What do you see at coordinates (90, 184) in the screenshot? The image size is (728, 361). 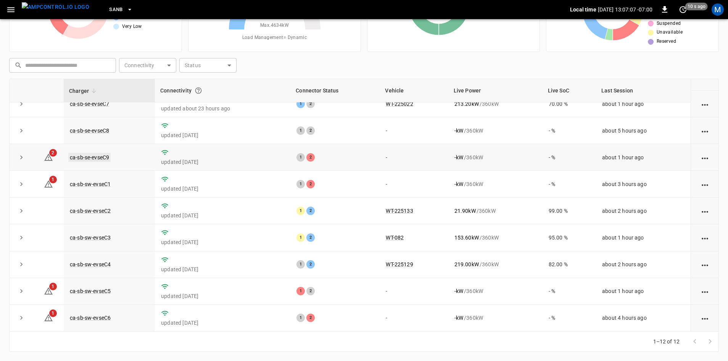 I see `a: ca-sb-sw-evseC1` at bounding box center [90, 184].